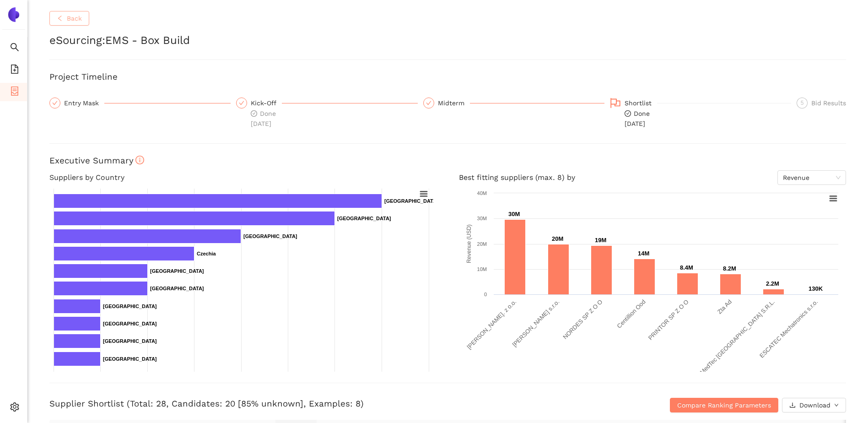 The width and height of the screenshot is (868, 423). Describe the element at coordinates (447, 77) in the screenshot. I see `h3: Project Timeline` at that location.